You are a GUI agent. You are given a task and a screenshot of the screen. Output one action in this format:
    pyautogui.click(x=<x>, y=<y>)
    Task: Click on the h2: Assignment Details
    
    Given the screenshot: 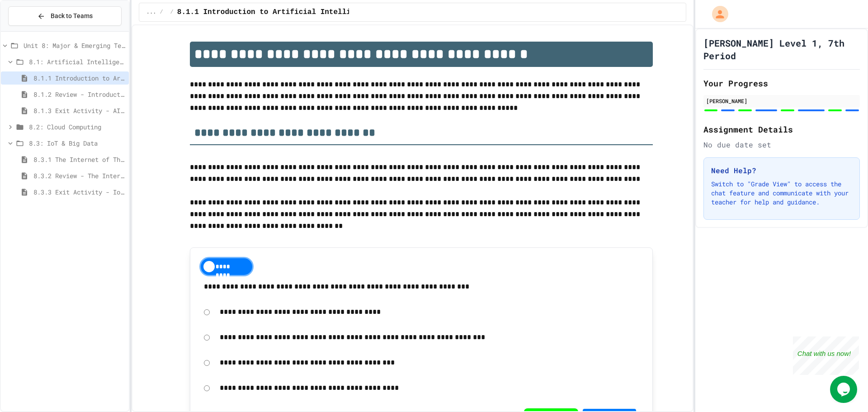 What is the action you would take?
    pyautogui.click(x=782, y=129)
    